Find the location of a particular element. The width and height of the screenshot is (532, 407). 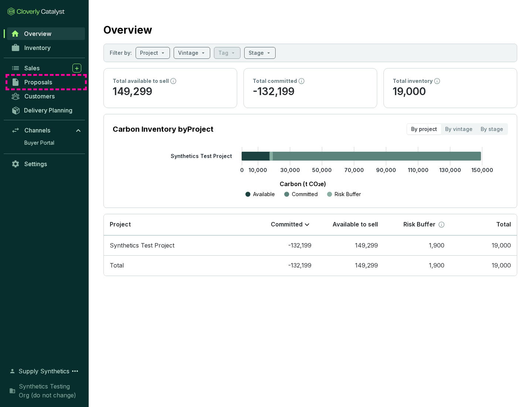

a: Channels is located at coordinates (46, 130).